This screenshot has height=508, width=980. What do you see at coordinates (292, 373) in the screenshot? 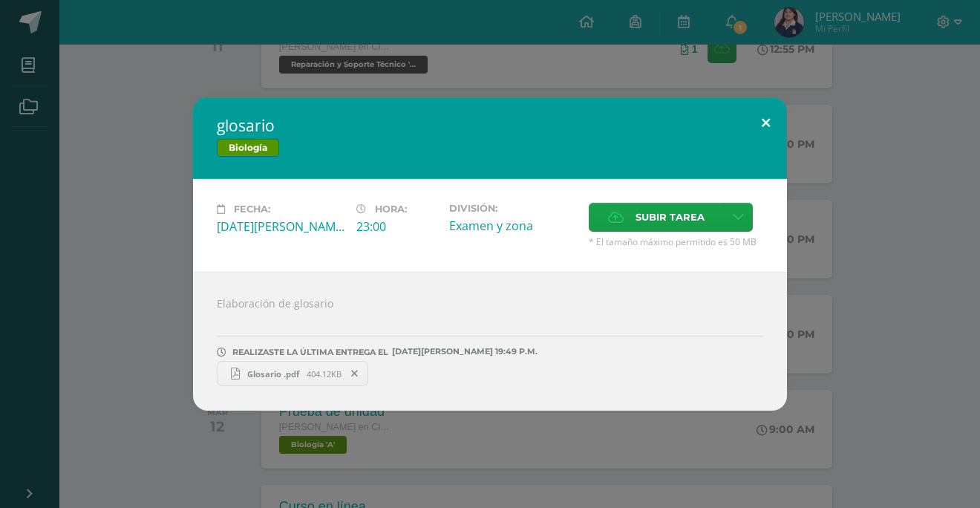
I see `a: Glosario .pdf 404.12KB` at bounding box center [292, 373].